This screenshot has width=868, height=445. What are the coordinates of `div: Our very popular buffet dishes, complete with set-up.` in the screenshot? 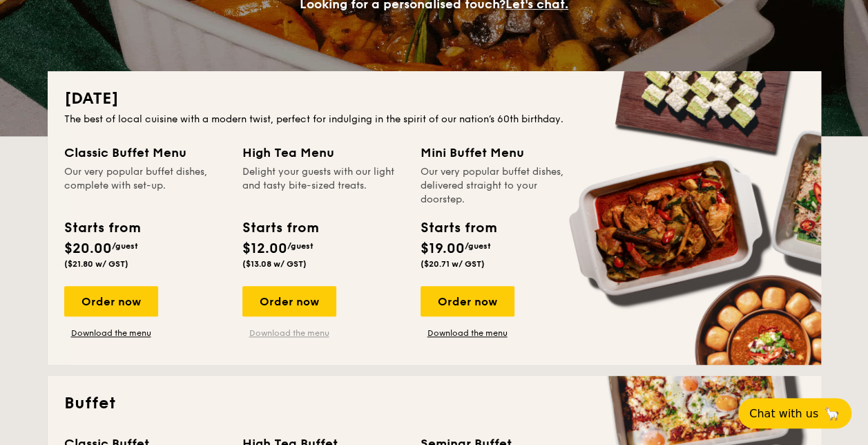 It's located at (145, 186).